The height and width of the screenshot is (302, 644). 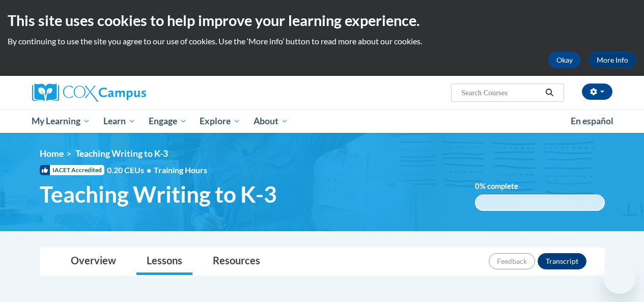 What do you see at coordinates (592, 121) in the screenshot?
I see `span: En español` at bounding box center [592, 121].